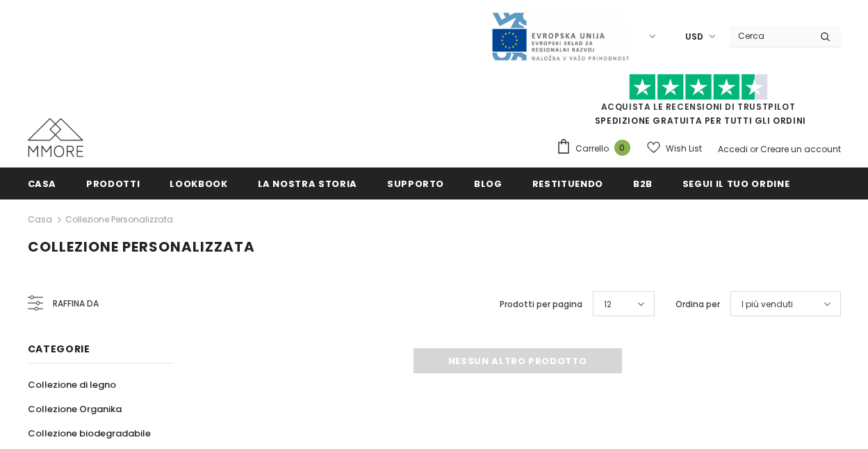  What do you see at coordinates (55, 137) in the screenshot?
I see `img: Casi MMORE` at bounding box center [55, 137].